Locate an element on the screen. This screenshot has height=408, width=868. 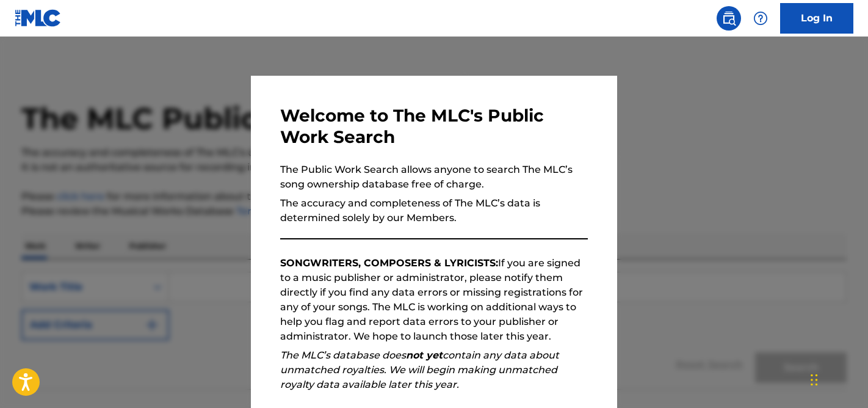
div: Help is located at coordinates (760, 18).